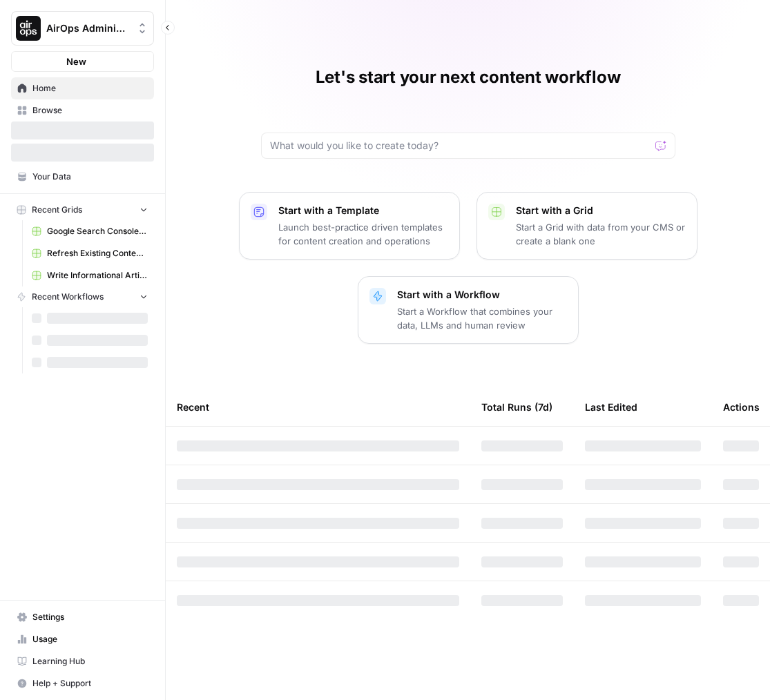 This screenshot has height=700, width=770. Describe the element at coordinates (82, 28) in the screenshot. I see `button: Workspace: AirOps Administrative` at that location.